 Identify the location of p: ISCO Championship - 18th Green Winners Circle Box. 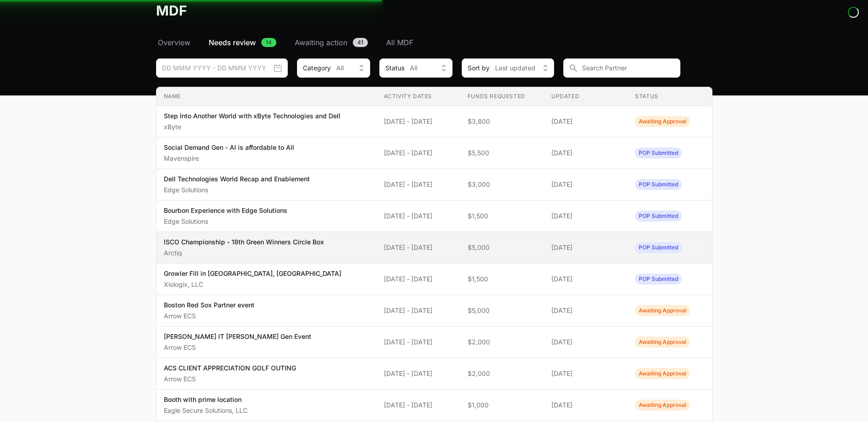
(244, 242).